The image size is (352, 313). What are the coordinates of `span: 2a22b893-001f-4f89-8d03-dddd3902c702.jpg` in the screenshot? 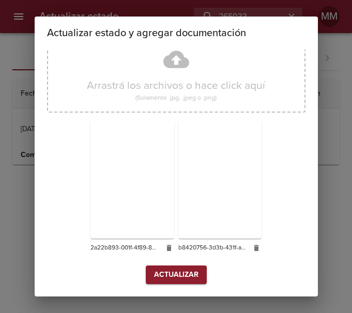 It's located at (124, 248).